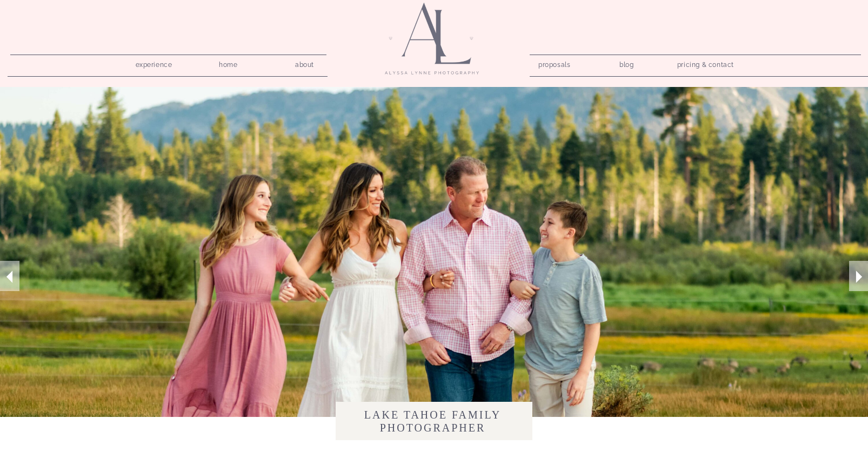  What do you see at coordinates (228, 63) in the screenshot?
I see `a: home` at bounding box center [228, 63].